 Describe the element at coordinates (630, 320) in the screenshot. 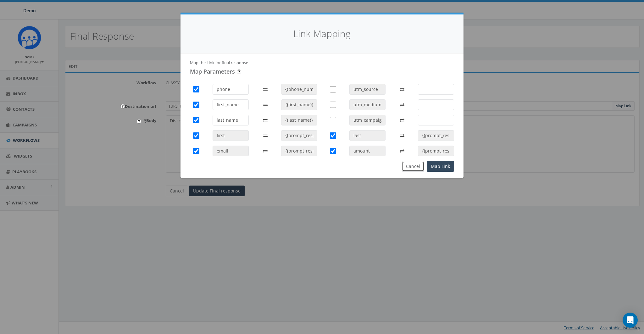

I see `div: Open Intercom Messenger` at that location.